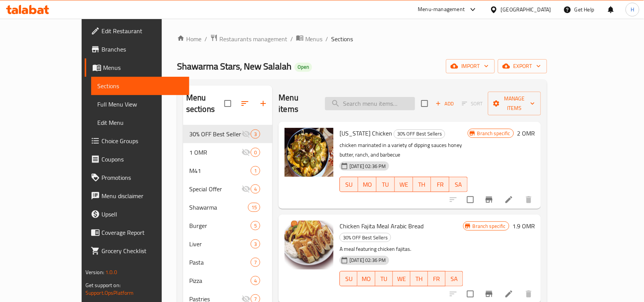  I want to click on span: Select section first, so click(472, 103).